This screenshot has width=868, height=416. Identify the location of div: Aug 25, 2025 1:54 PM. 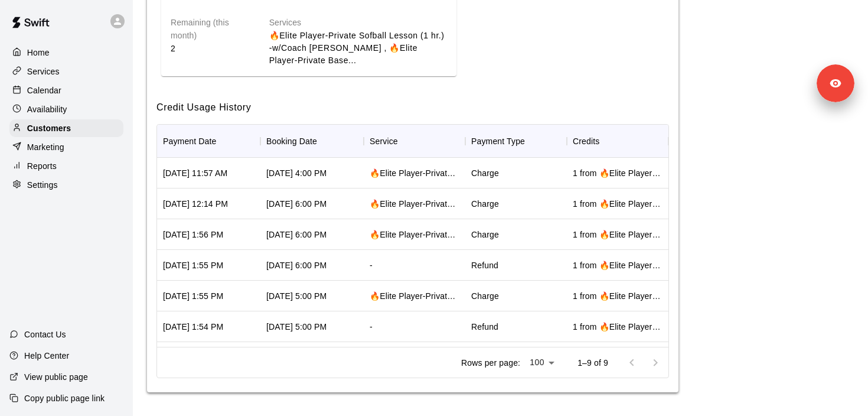
(193, 327).